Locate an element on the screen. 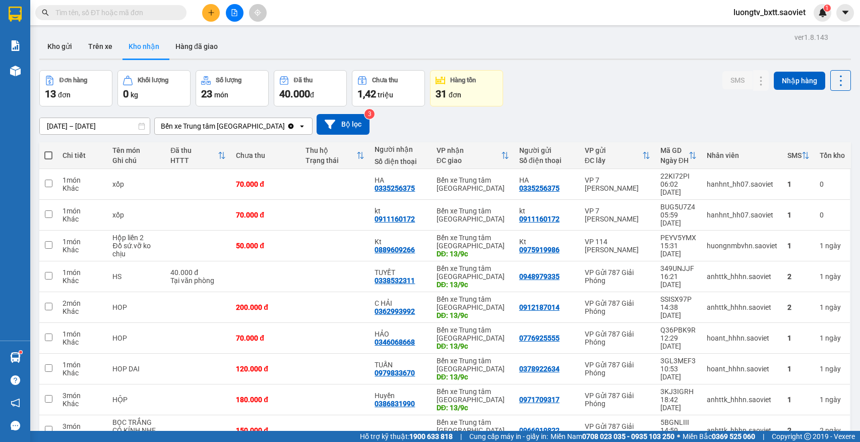 The width and height of the screenshot is (860, 442). div: HẢO is located at coordinates (400, 334).